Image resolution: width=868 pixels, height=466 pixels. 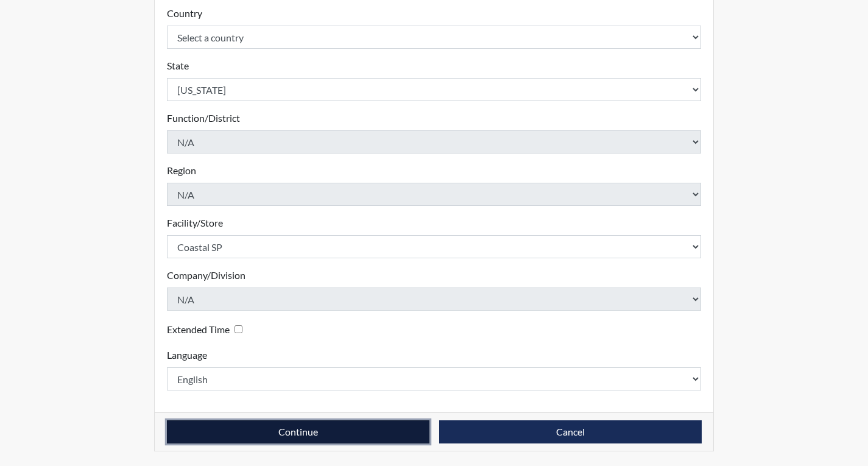 What do you see at coordinates (198, 330) in the screenshot?
I see `label: Extended Time` at bounding box center [198, 330].